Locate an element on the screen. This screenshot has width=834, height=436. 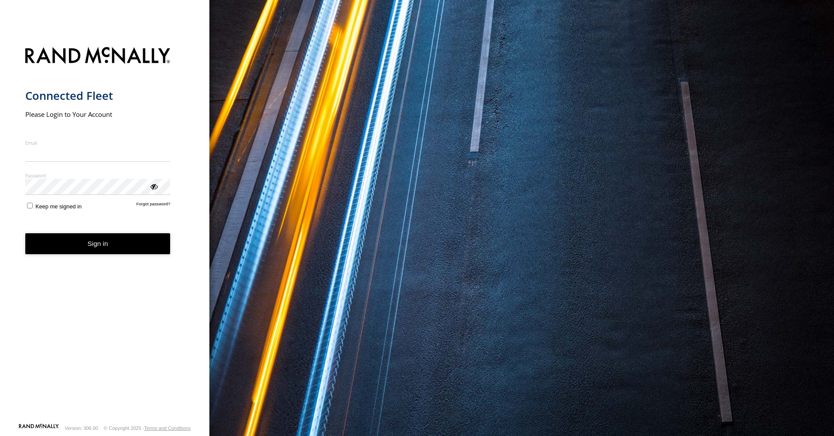
div: © Copyright 2025 - is located at coordinates (147, 428).